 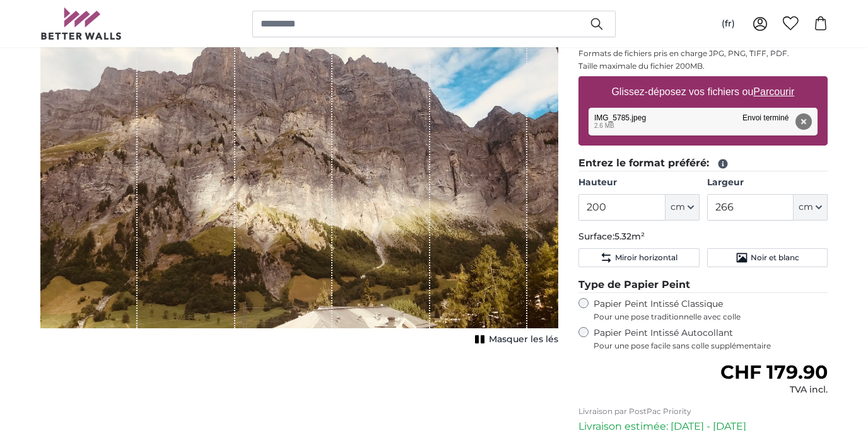 What do you see at coordinates (81, 23) in the screenshot?
I see `img: Betterwalls` at bounding box center [81, 23].